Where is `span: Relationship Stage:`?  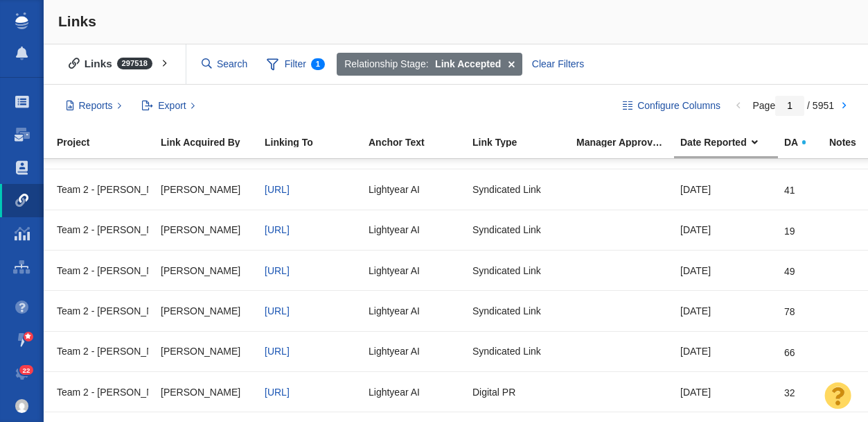 span: Relationship Stage: is located at coordinates (386, 64).